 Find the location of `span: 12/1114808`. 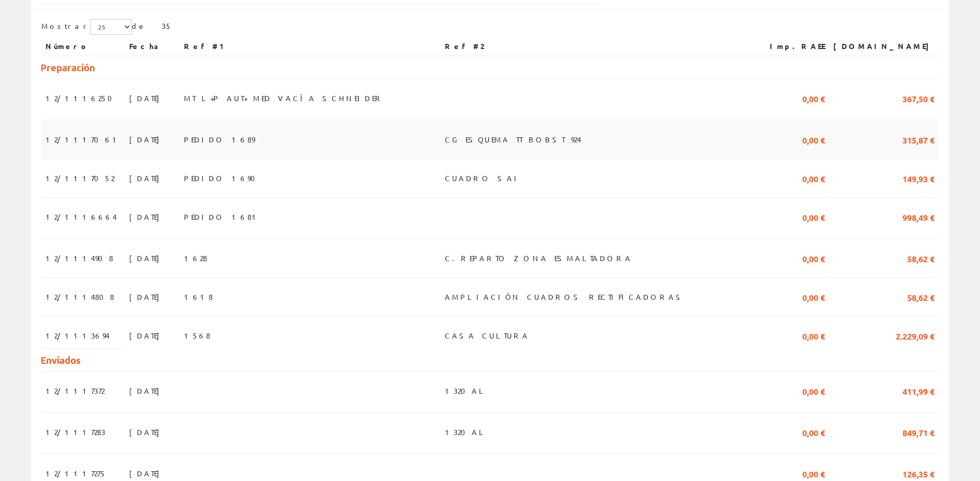

span: 12/1114808 is located at coordinates (79, 297).